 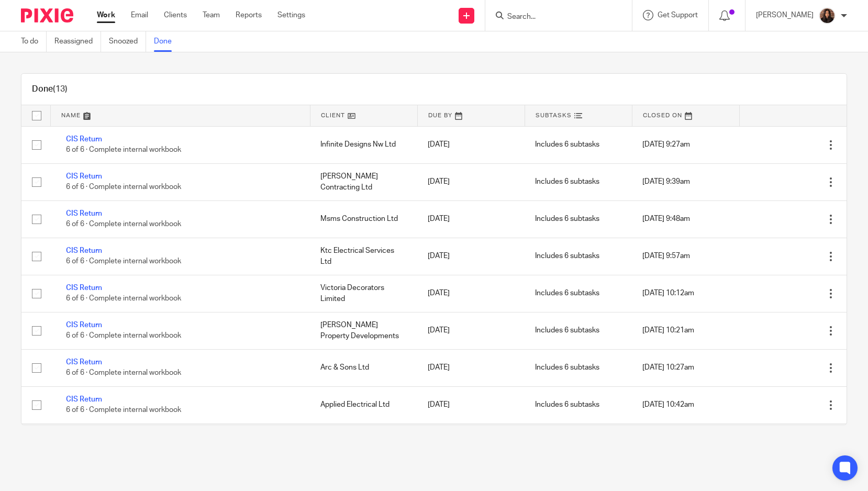 I want to click on a: Settings, so click(x=291, y=15).